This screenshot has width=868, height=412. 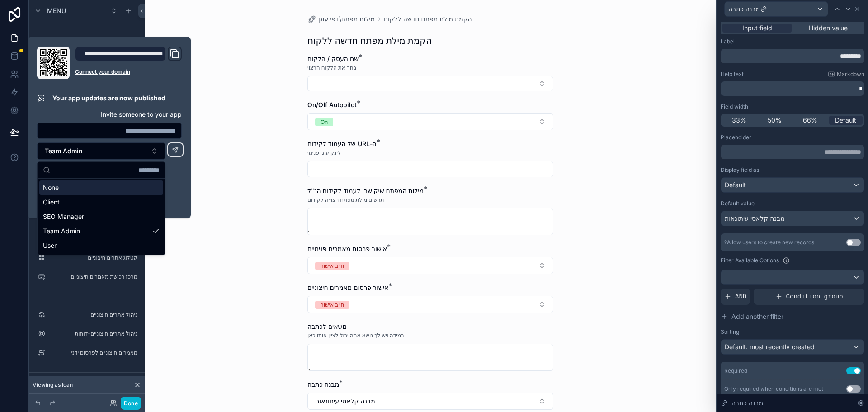 I want to click on span: אישור פרסום מאמרים חיצוניים, so click(x=348, y=286).